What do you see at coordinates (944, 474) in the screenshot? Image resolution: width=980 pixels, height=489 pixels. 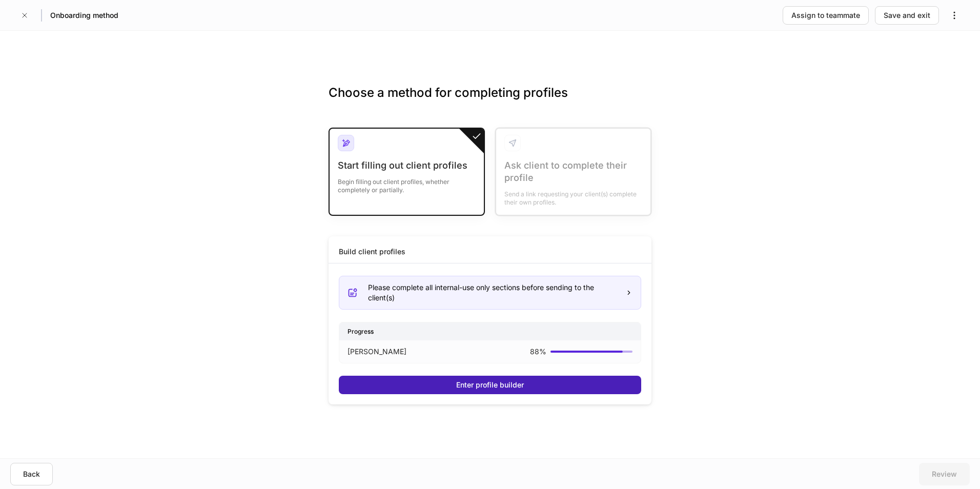 I see `div: Review` at bounding box center [944, 474].